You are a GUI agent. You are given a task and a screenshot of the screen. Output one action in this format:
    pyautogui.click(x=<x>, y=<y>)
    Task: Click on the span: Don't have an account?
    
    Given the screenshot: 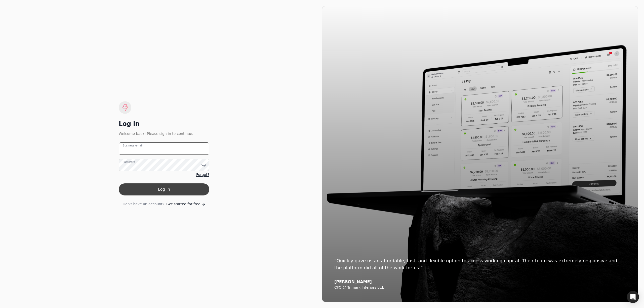 What is the action you would take?
    pyautogui.click(x=143, y=204)
    